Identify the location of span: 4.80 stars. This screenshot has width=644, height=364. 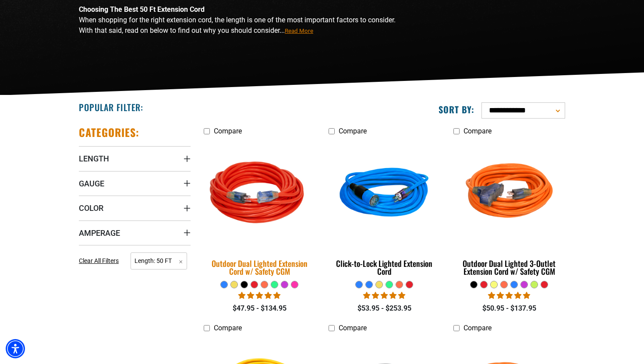
(509, 295).